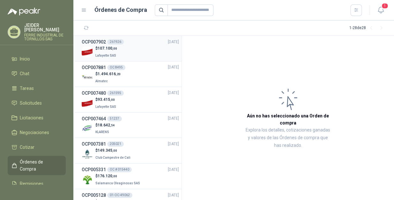 This screenshot has height=200, width=394. What do you see at coordinates (368, 28) in the screenshot?
I see `div: 1 - 28 de 28` at bounding box center [368, 28].